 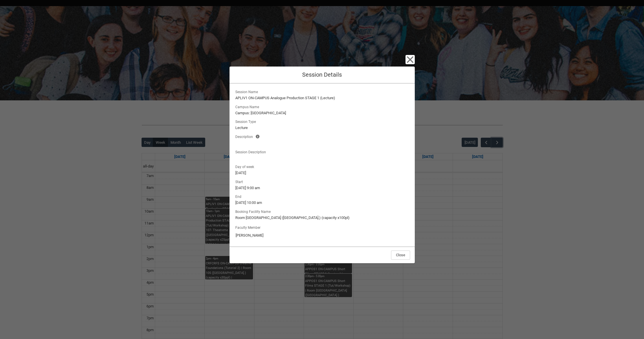 What do you see at coordinates (247, 91) in the screenshot?
I see `span: Session Name` at bounding box center [247, 91].